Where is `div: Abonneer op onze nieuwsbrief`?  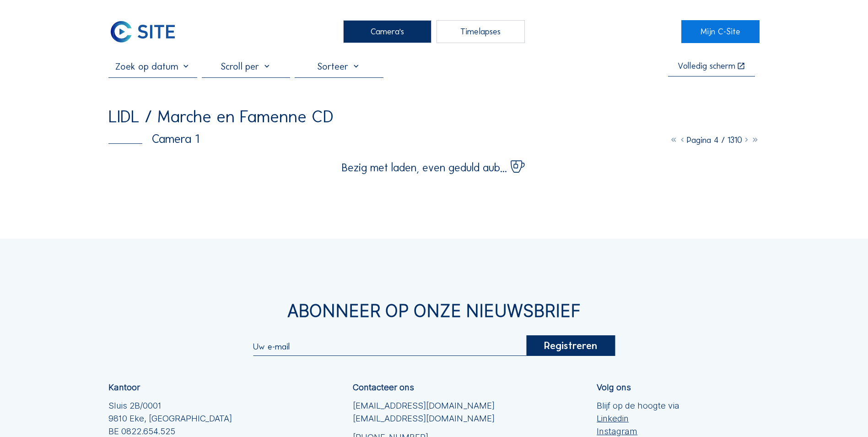
div: Abonneer op onze nieuwsbrief is located at coordinates (434, 311).